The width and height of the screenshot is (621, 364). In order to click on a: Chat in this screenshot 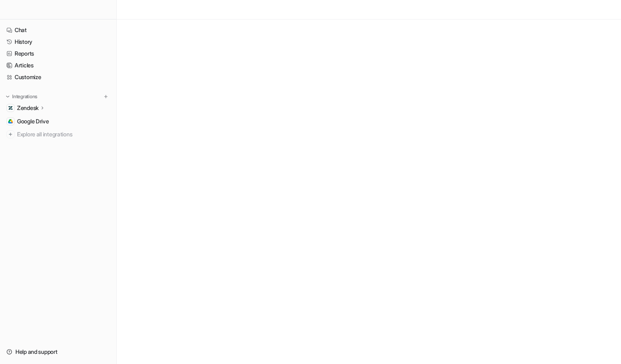, I will do `click(58, 30)`.